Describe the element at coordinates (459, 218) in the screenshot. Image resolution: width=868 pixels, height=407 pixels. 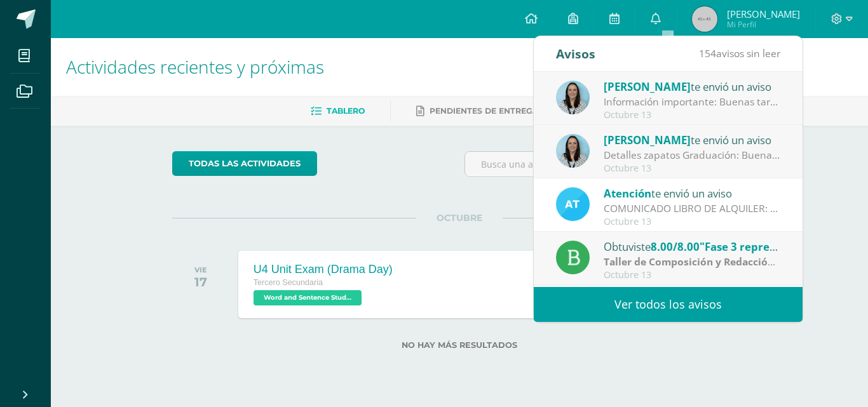
I see `span: OCTUBRE` at that location.